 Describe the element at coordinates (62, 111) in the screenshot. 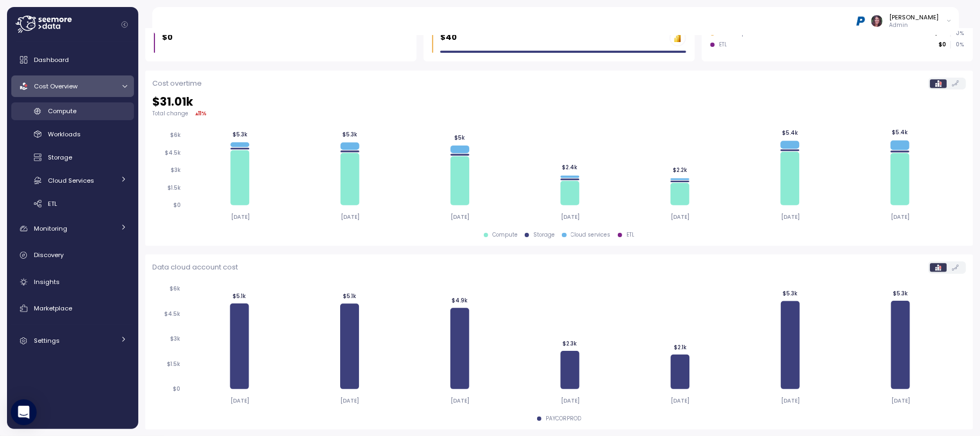

I see `span: Compute` at that location.